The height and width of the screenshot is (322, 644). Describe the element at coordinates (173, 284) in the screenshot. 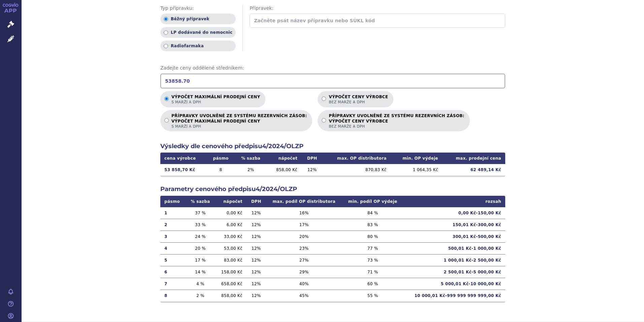

I see `td: 7` at that location.